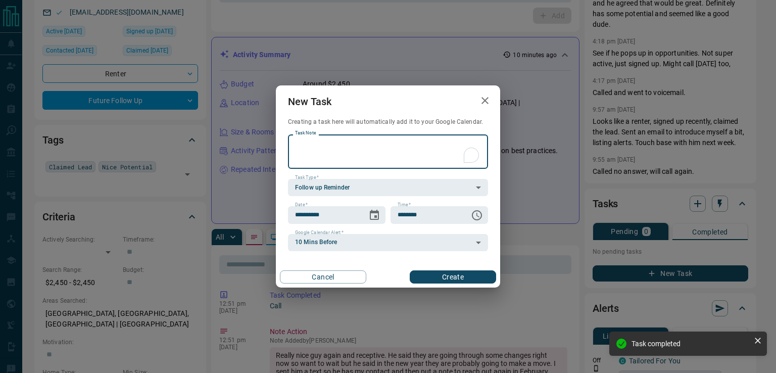 The image size is (776, 373). What do you see at coordinates (319, 232) in the screenshot?
I see `label: Google Calendar Alert` at bounding box center [319, 232].